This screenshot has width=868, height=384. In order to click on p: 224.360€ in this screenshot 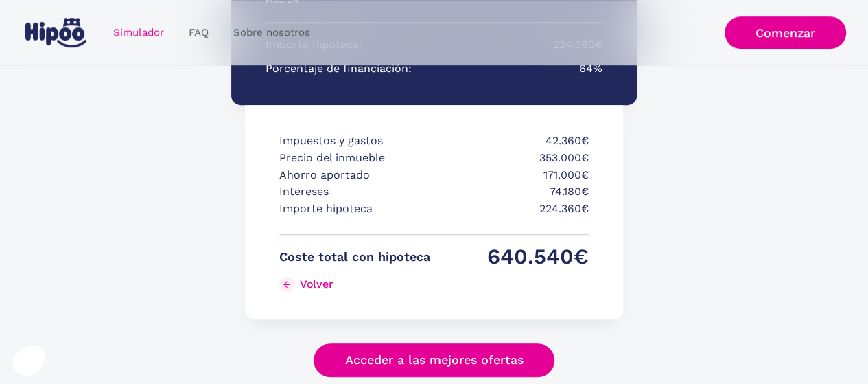, I will do `click(514, 209)`.